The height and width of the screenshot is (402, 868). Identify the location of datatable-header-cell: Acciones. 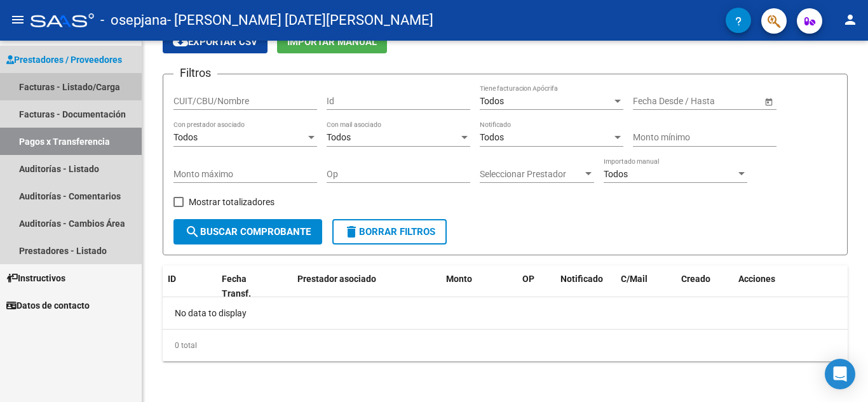
(791, 286).